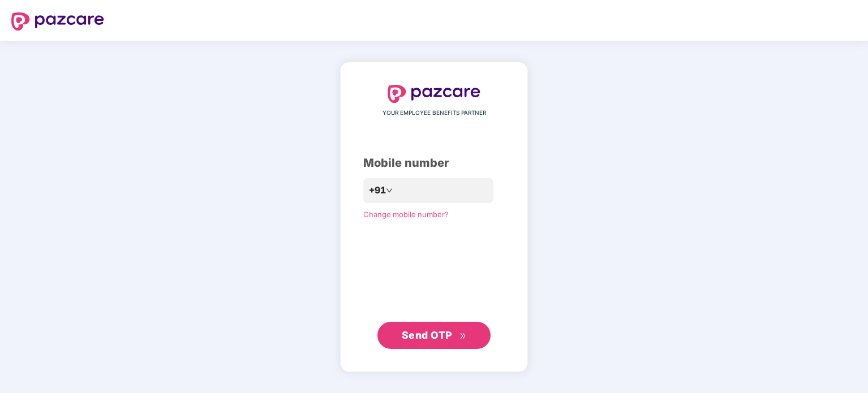 This screenshot has width=868, height=393. I want to click on span: down, so click(389, 191).